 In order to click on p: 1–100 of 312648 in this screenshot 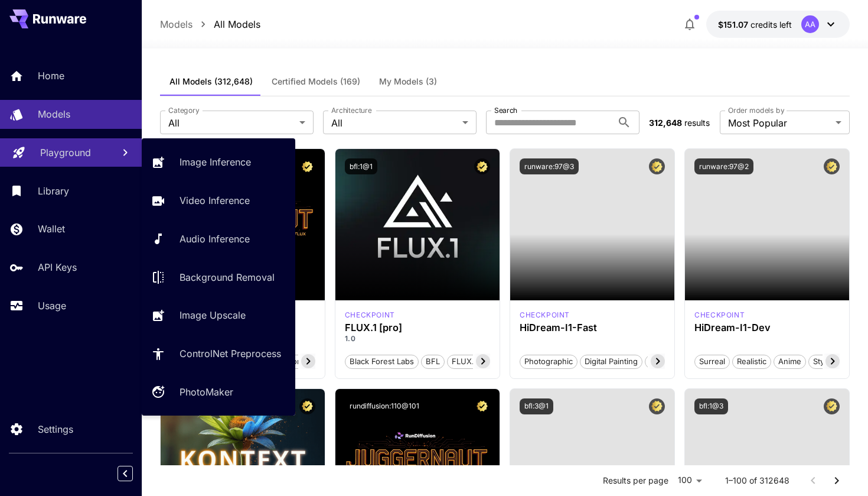, I will do `click(757, 481)`.